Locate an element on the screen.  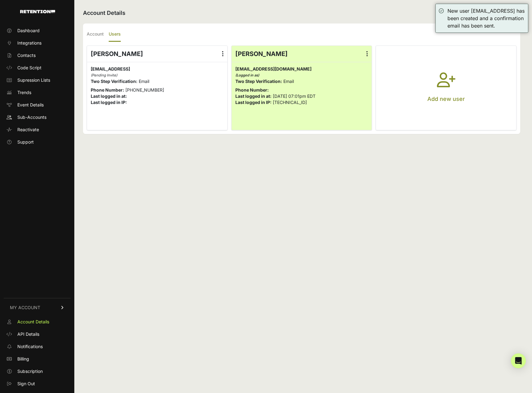
a: Contacts is located at coordinates (37, 55).